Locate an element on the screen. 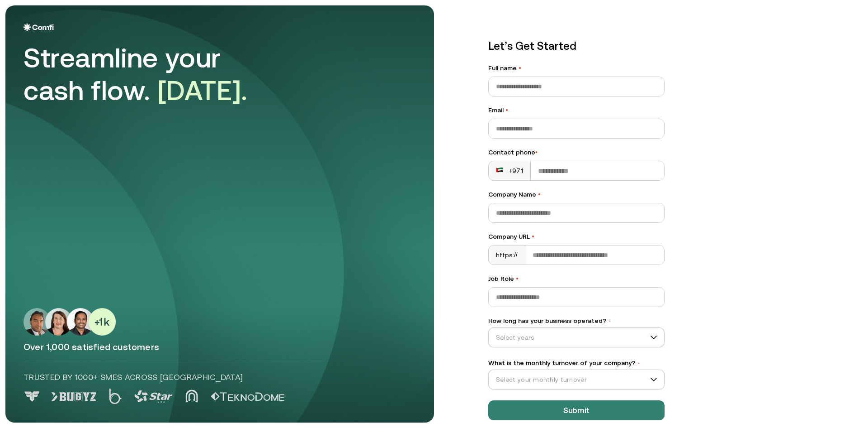 This screenshot has height=428, width=868. div: Streamline your cash flow. is located at coordinates (150, 74).